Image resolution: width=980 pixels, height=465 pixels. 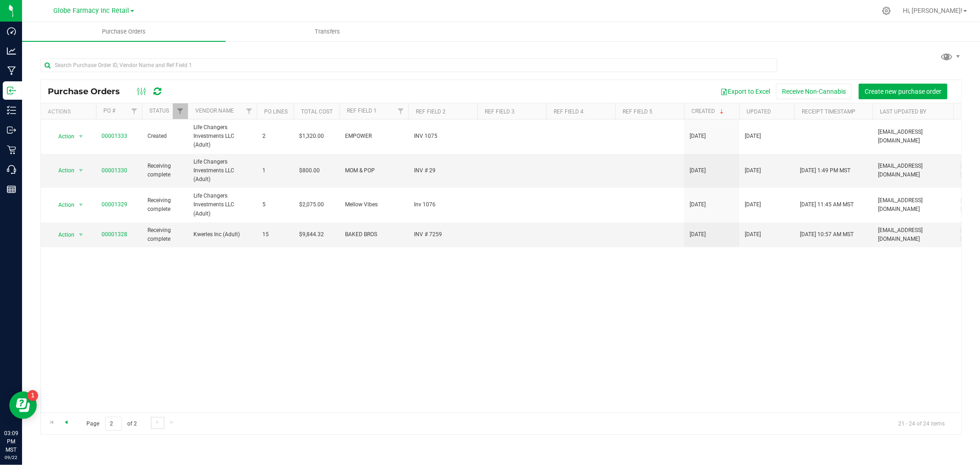 What do you see at coordinates (312, 205) in the screenshot?
I see `span: $2,075.00` at bounding box center [312, 205].